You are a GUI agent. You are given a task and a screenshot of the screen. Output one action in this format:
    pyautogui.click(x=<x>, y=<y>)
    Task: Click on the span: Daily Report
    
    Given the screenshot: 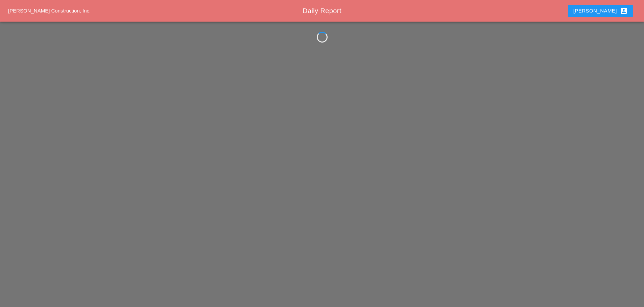 What is the action you would take?
    pyautogui.click(x=322, y=11)
    